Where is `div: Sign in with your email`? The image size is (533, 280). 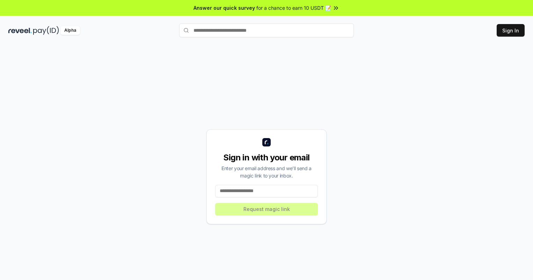
div: Sign in with your email is located at coordinates (266, 158).